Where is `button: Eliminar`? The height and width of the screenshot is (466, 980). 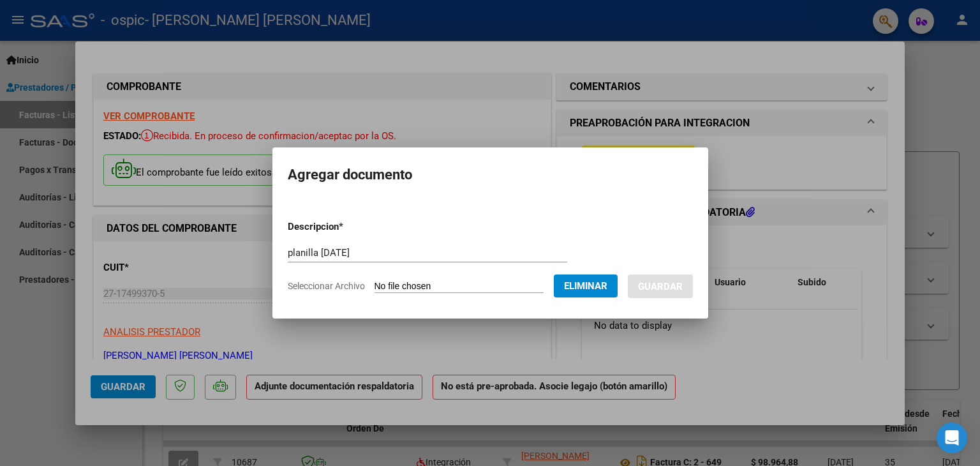
button: Eliminar is located at coordinates (586, 286).